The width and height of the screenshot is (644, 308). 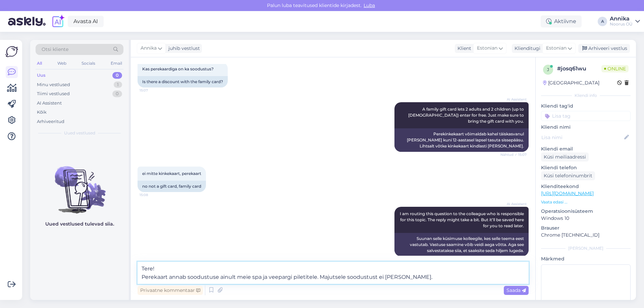 I want to click on p: Windows 10, so click(x=586, y=218).